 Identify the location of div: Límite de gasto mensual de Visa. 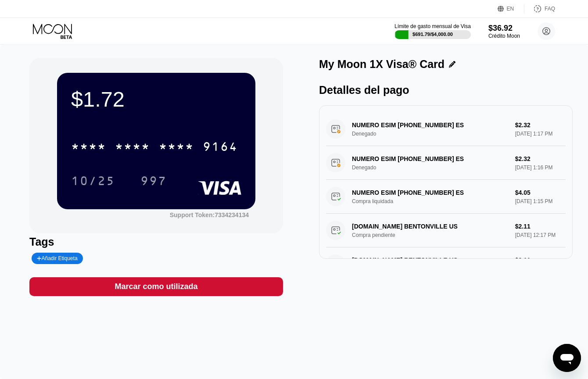
(433, 26).